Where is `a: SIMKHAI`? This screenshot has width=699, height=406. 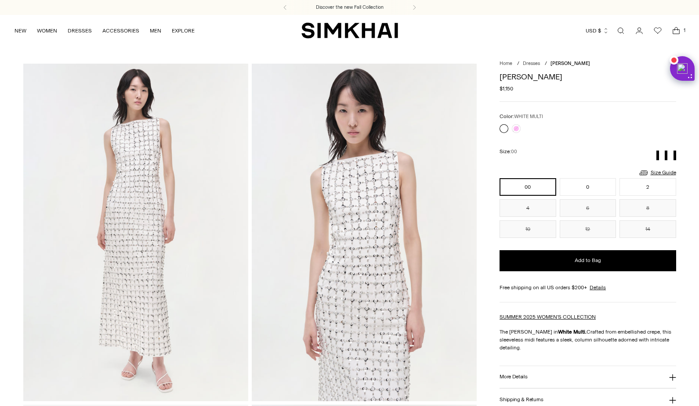
a: SIMKHAI is located at coordinates (350, 30).